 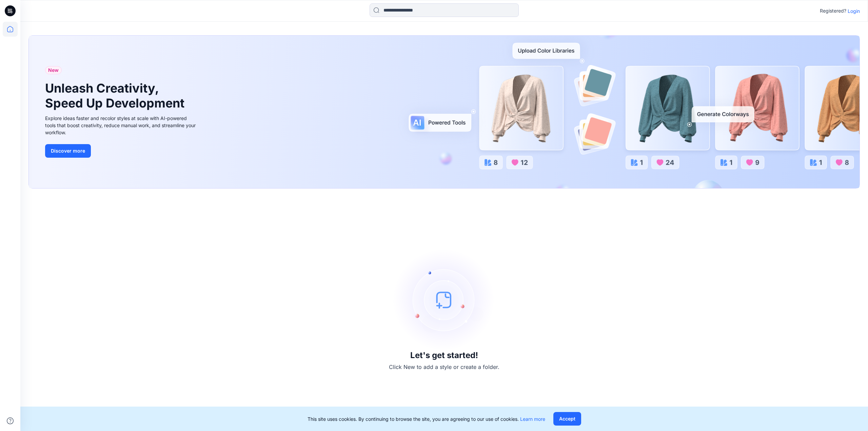 I want to click on h1: Unleash Creativity, Speed Up Development, so click(x=117, y=95).